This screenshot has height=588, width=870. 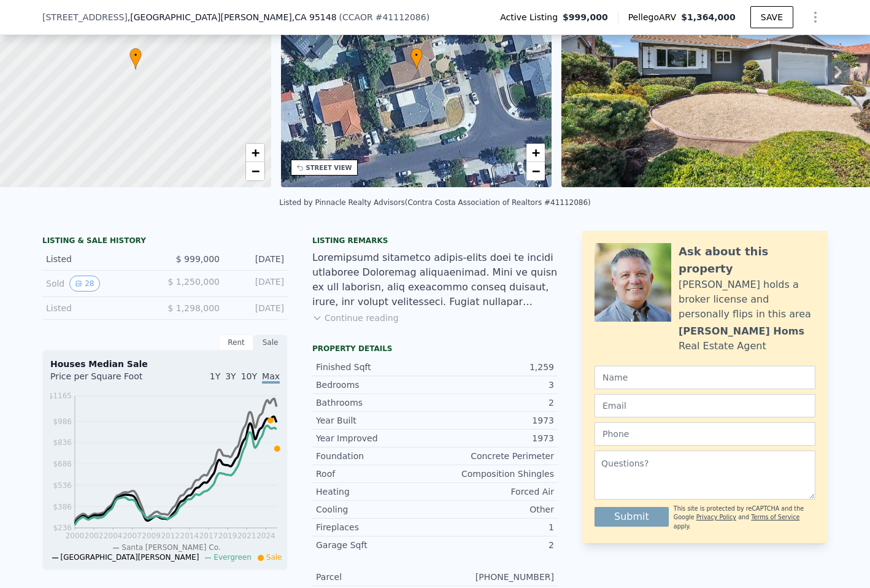 What do you see at coordinates (401, 17) in the screenshot?
I see `span: # 41112086` at bounding box center [401, 17].